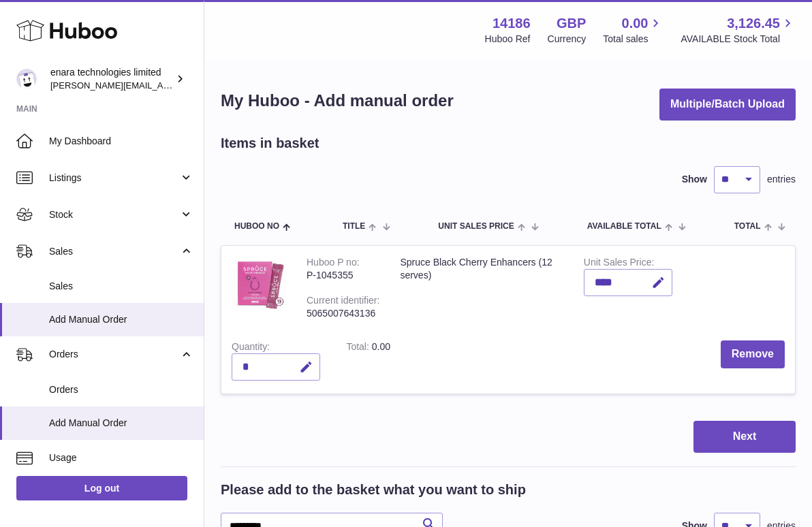  Describe the element at coordinates (26, 79) in the screenshot. I see `img: Dee@enara.co` at that location.